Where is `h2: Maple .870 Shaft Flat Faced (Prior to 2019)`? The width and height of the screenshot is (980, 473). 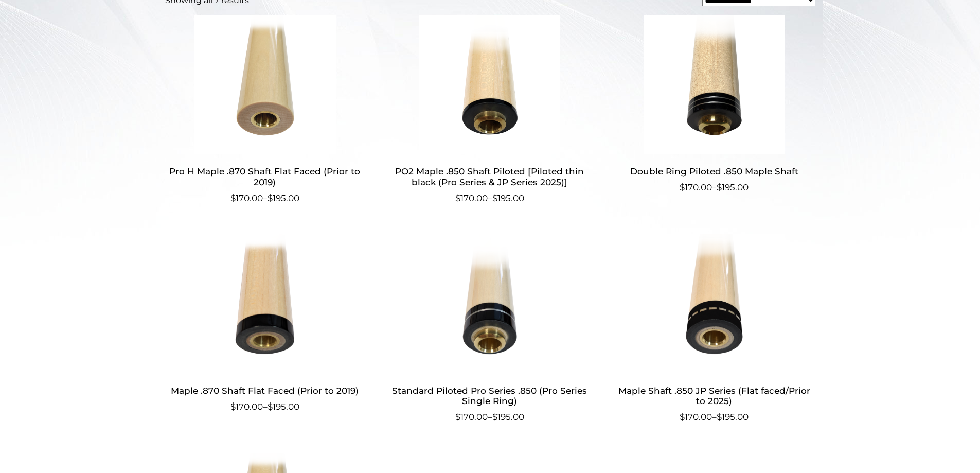 h2: Maple .870 Shaft Flat Faced (Prior to 2019) is located at coordinates (265, 391).